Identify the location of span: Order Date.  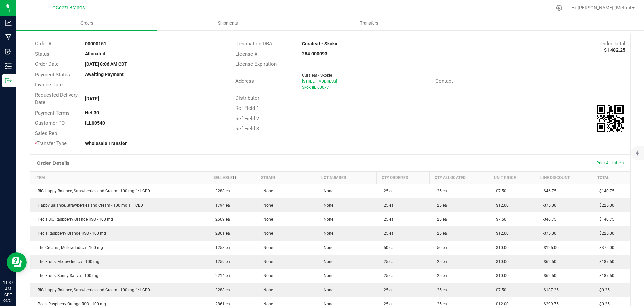
(46, 64).